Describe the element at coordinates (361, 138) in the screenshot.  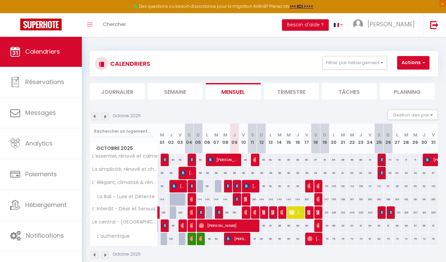
I see `th: 23` at that location.